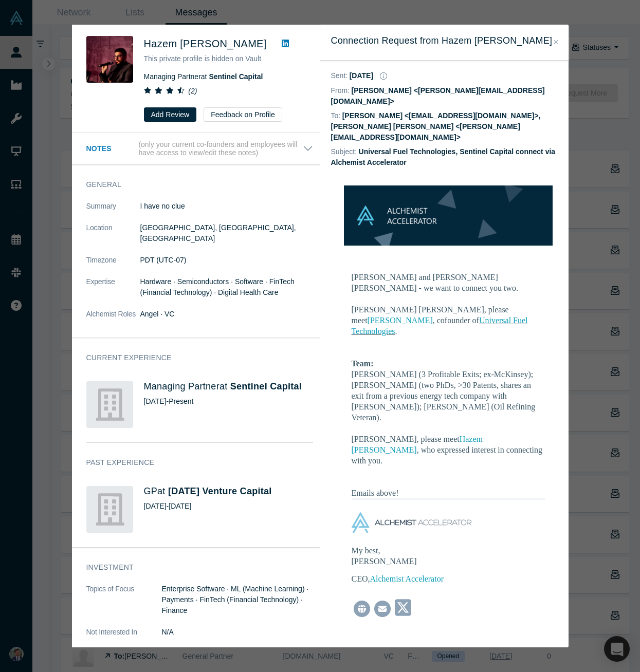 This screenshot has height=672, width=640. I want to click on i: ( 2 ), so click(192, 91).